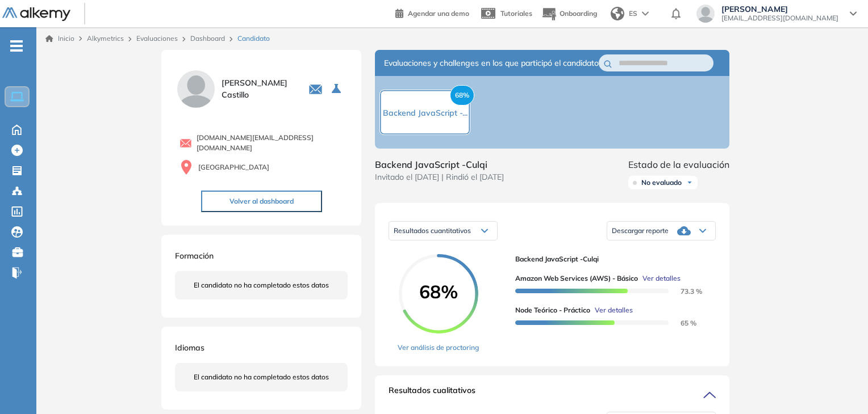  What do you see at coordinates (196, 89) in the screenshot?
I see `img: PROFILE_MENU_LOGO_USER` at bounding box center [196, 89].